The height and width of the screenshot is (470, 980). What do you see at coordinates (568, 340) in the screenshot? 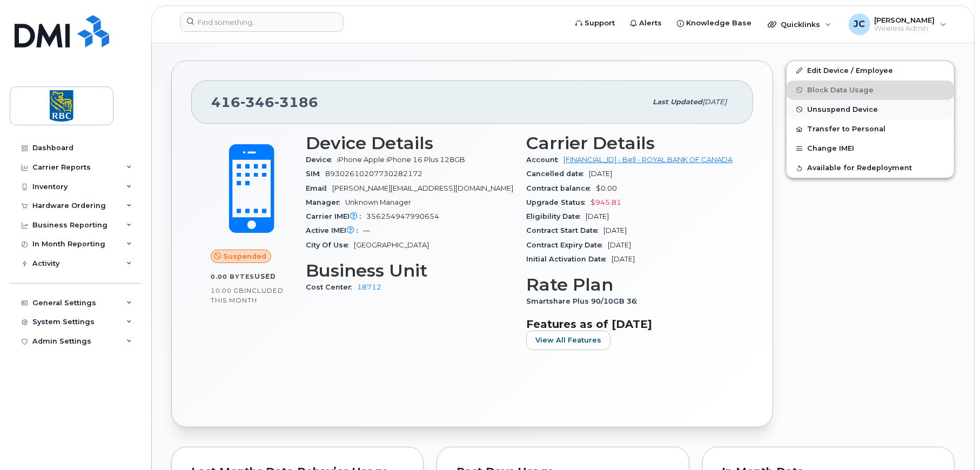
I see `span: View All Features` at bounding box center [568, 340].